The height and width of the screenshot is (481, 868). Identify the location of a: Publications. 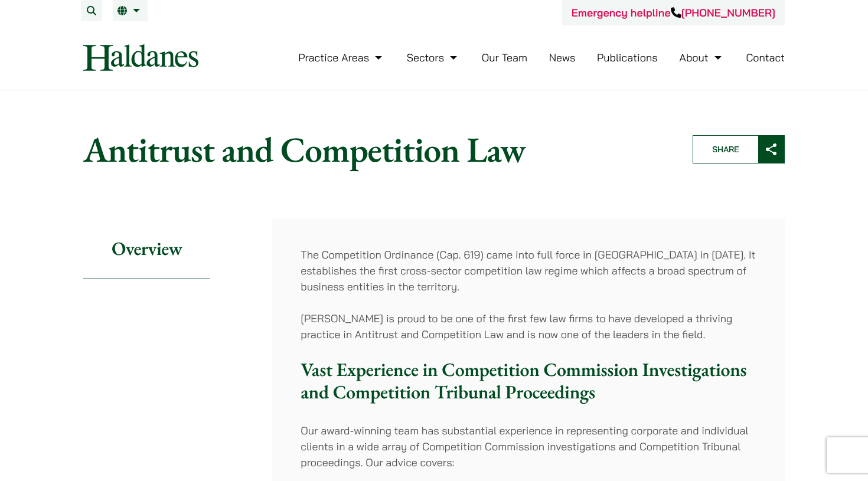
(627, 57).